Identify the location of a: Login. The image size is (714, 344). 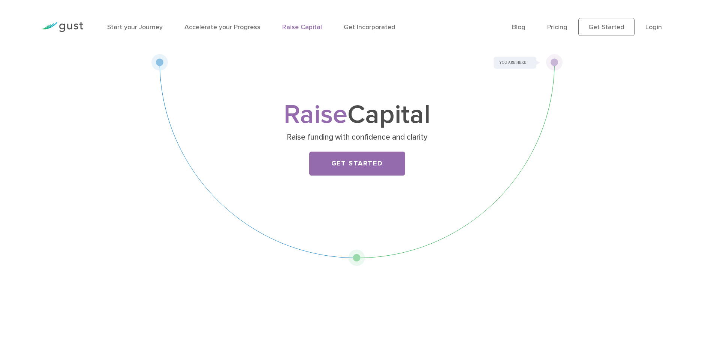
(654, 27).